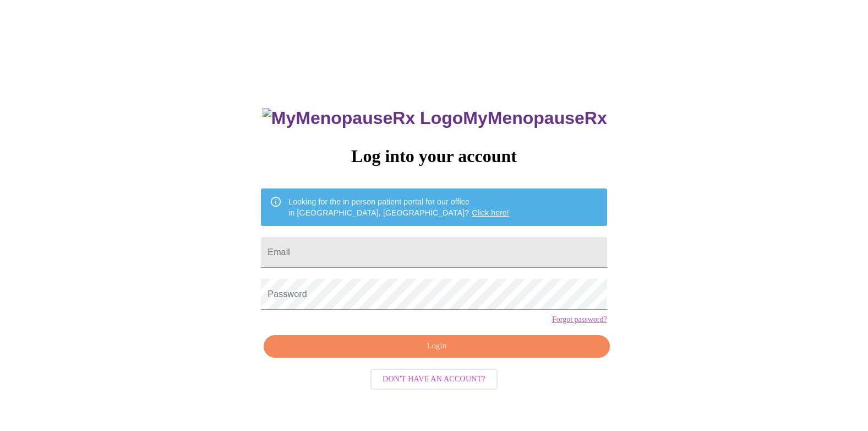  I want to click on h3: Log into your account, so click(434, 156).